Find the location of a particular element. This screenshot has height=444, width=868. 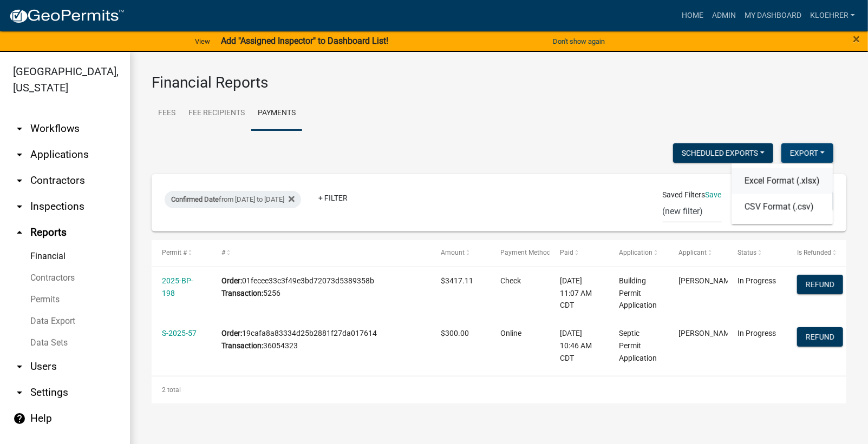

a: + Filter is located at coordinates (333, 198).